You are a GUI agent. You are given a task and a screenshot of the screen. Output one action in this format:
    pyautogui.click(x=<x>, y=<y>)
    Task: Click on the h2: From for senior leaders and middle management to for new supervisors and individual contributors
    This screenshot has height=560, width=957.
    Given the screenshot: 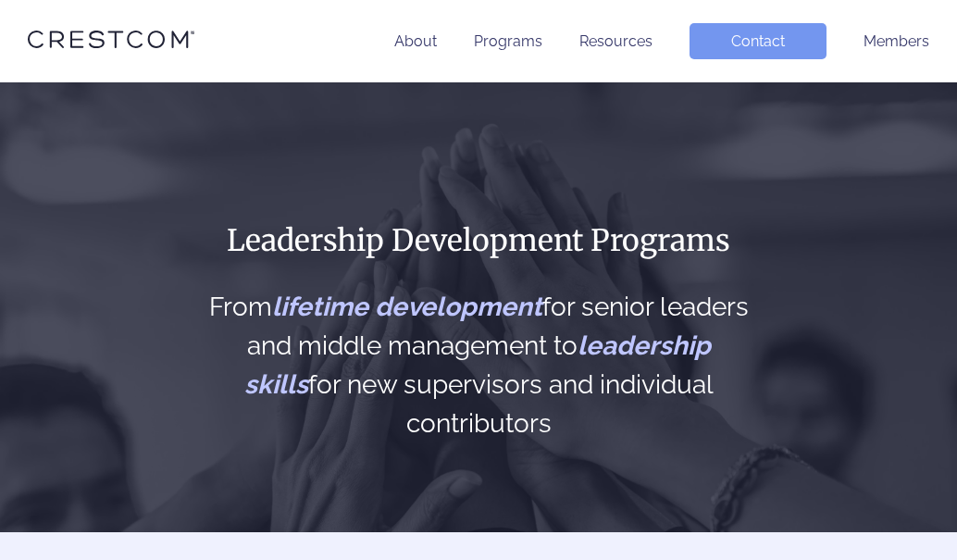 What is the action you would take?
    pyautogui.click(x=478, y=366)
    